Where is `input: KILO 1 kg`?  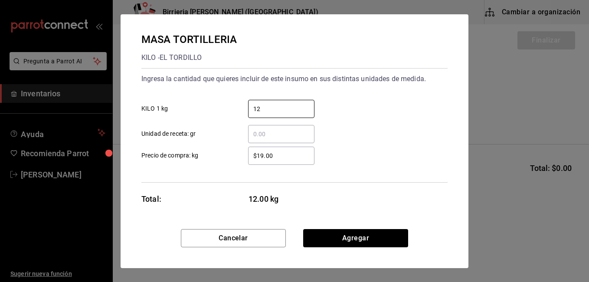
input: KILO 1 kg is located at coordinates (281, 109).